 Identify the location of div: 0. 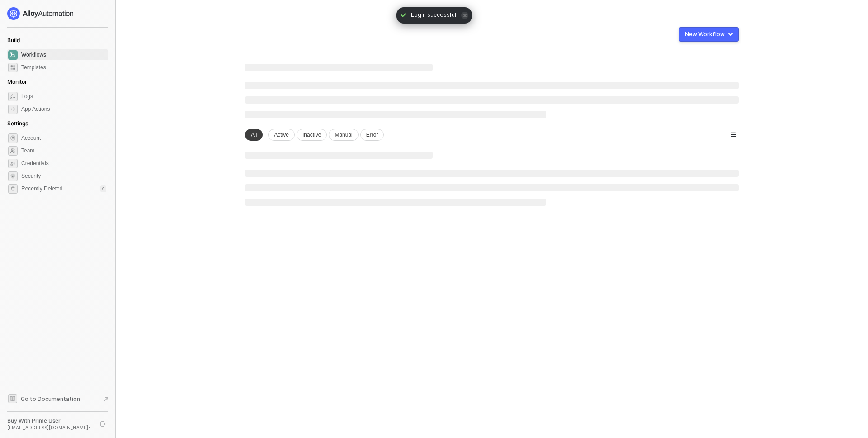
(103, 189).